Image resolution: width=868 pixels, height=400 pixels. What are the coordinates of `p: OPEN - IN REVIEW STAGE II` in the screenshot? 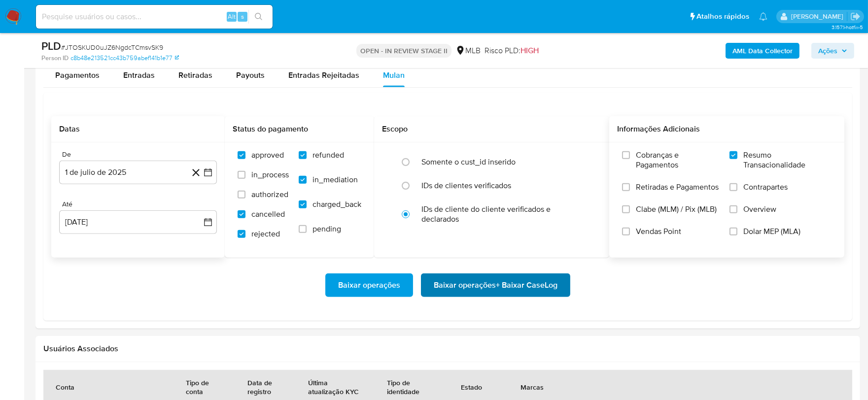 It's located at (404, 51).